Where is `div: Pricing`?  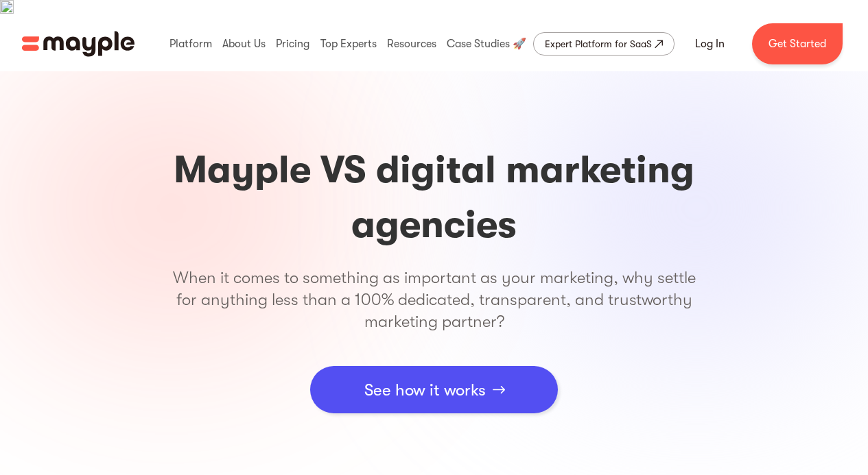 div: Pricing is located at coordinates (292, 44).